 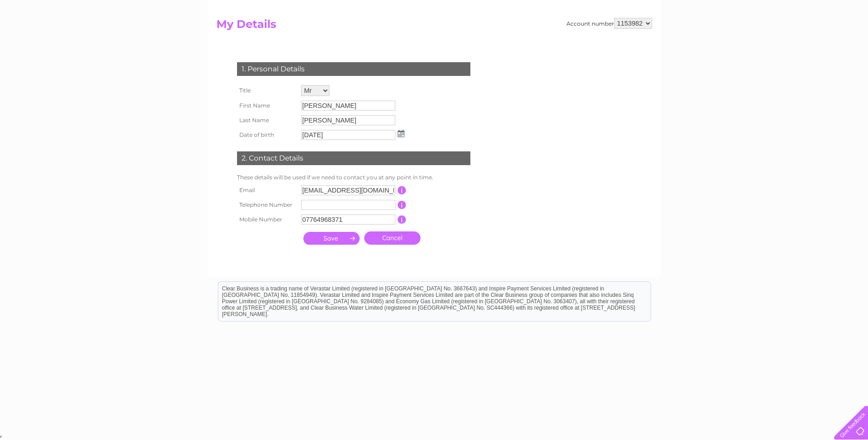 I want to click on input: Submit, so click(x=331, y=238).